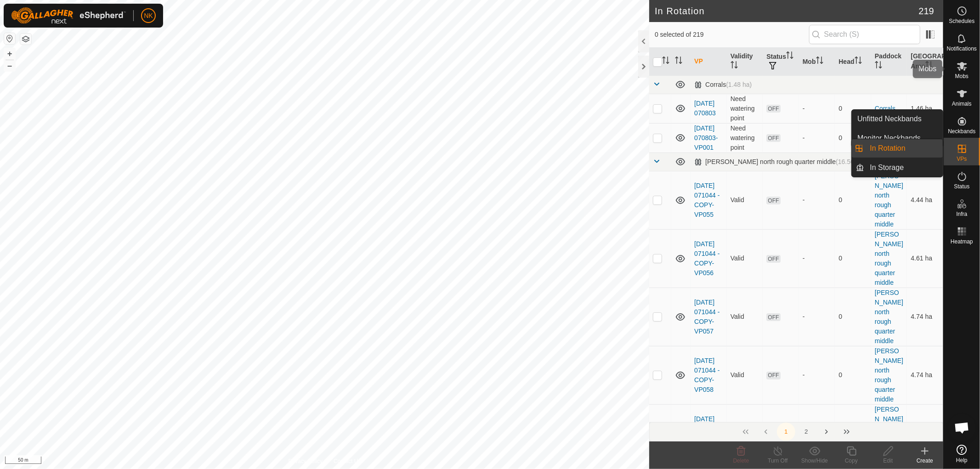 This screenshot has width=980, height=469. I want to click on th: Mob, so click(817, 62).